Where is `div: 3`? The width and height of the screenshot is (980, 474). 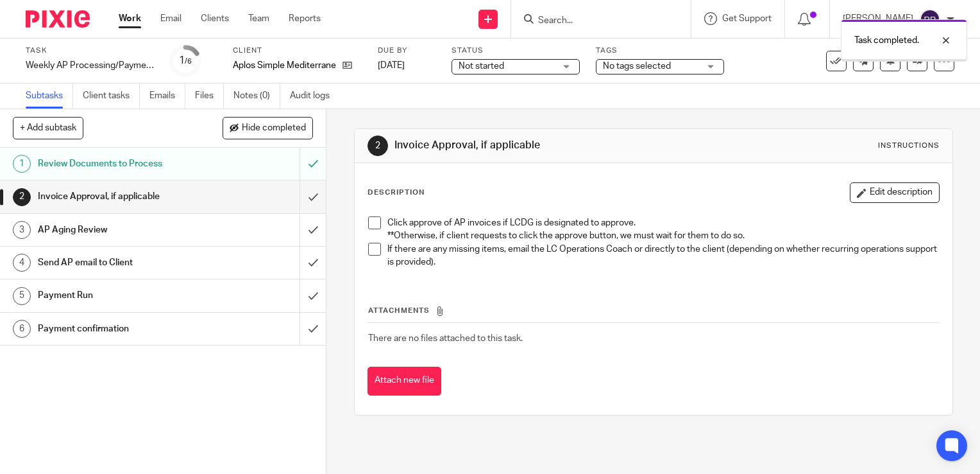 div: 3 is located at coordinates (22, 230).